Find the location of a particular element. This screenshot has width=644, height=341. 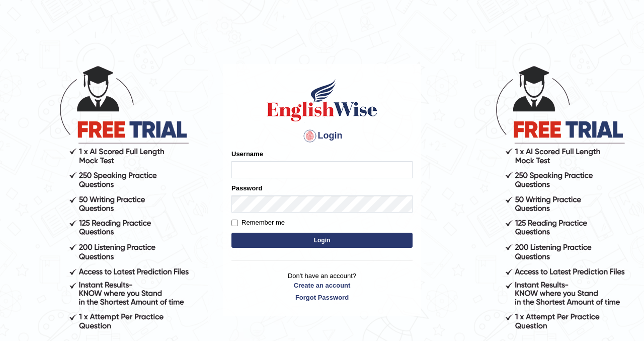

a: Create an account is located at coordinates (322, 286).